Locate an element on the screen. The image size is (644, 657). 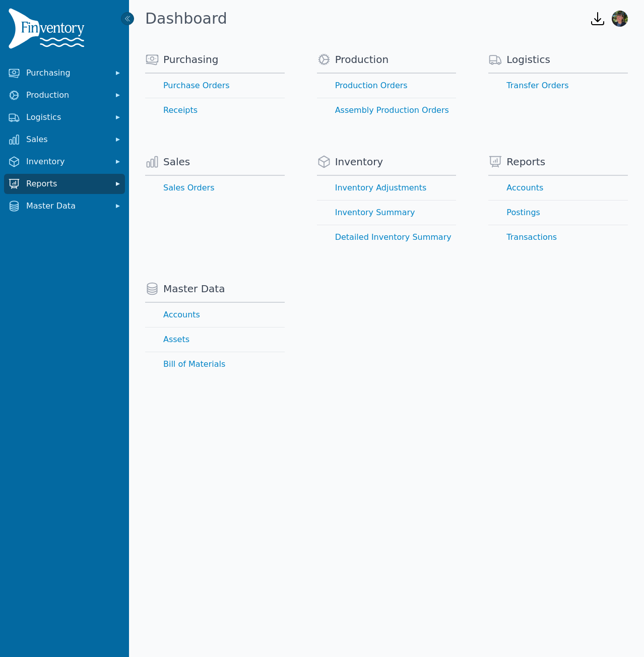
img: Berea Bradshaw is located at coordinates (620, 19).